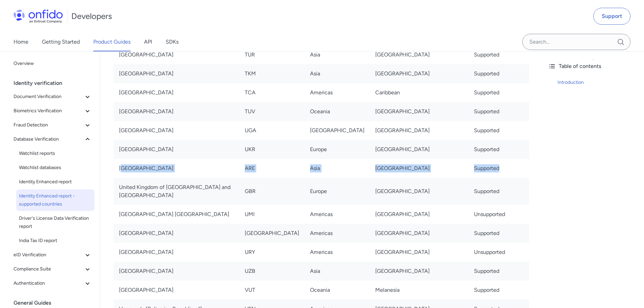 This screenshot has height=308, width=644. Describe the element at coordinates (272, 168) in the screenshot. I see `td: ARE` at that location.